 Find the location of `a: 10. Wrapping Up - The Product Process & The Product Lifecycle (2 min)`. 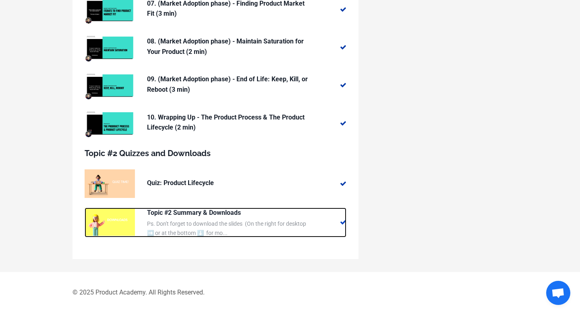

a: 10. Wrapping Up - The Product Process & The Product Lifecycle (2 min) is located at coordinates (216, 123).